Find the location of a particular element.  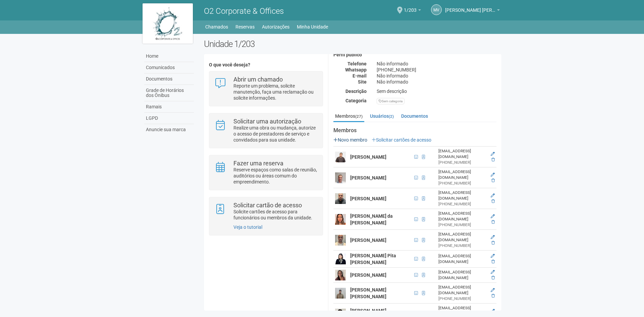

a: MV is located at coordinates (436, 10).